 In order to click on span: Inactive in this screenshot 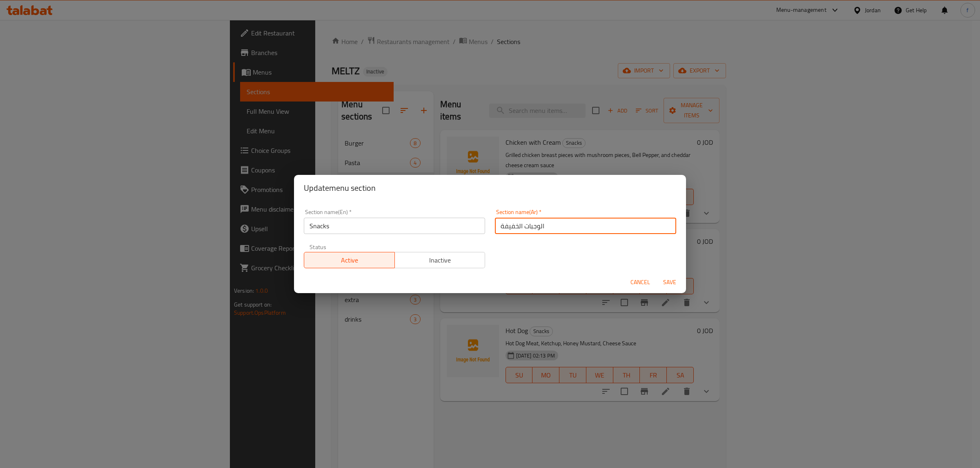, I will do `click(440, 260)`.